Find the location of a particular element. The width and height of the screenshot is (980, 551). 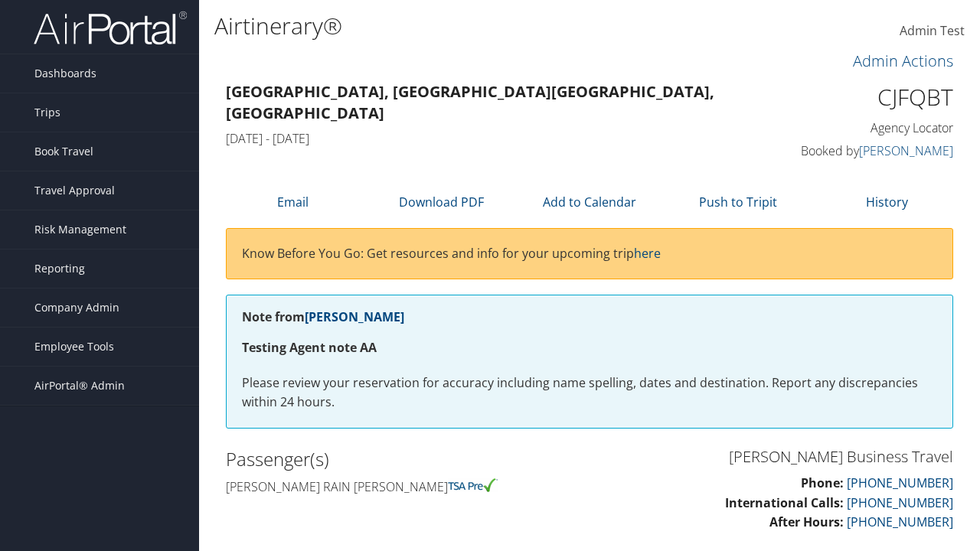

img: airportal-logo.png is located at coordinates (110, 27).